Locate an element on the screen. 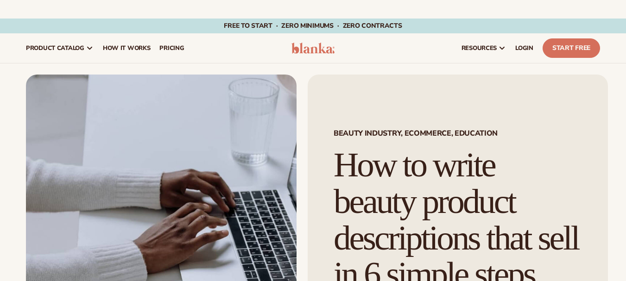 The width and height of the screenshot is (626, 281). a: logo is located at coordinates (313, 48).